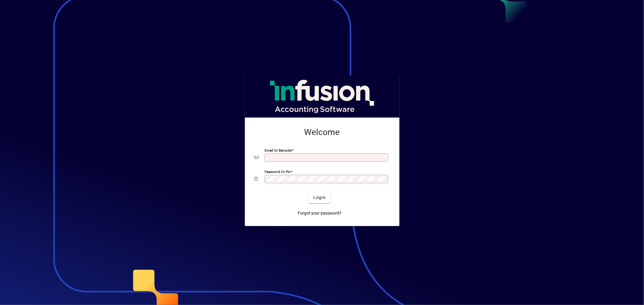  Describe the element at coordinates (319, 213) in the screenshot. I see `span: Forgot your password?` at that location.